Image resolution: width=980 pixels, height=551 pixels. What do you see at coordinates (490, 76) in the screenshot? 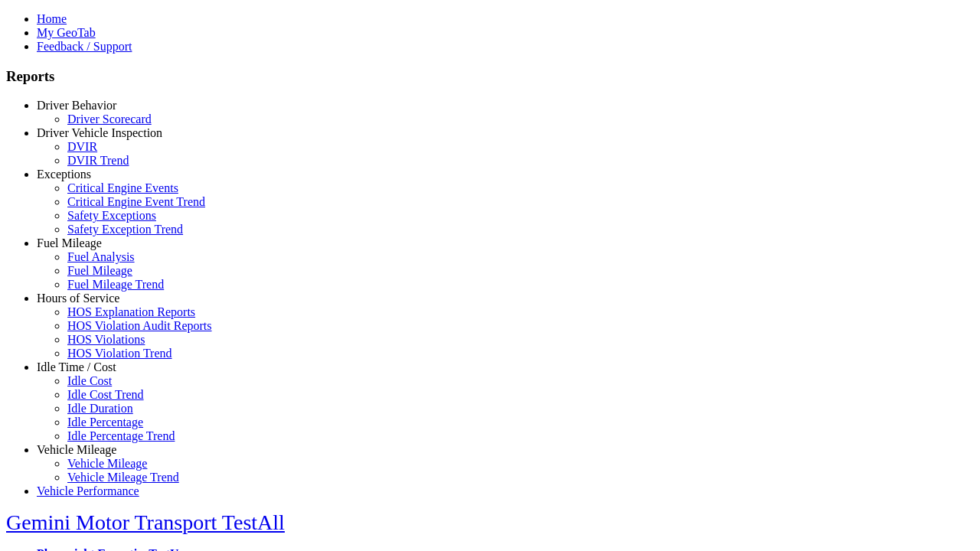
I see `h3: Reports` at bounding box center [490, 76].